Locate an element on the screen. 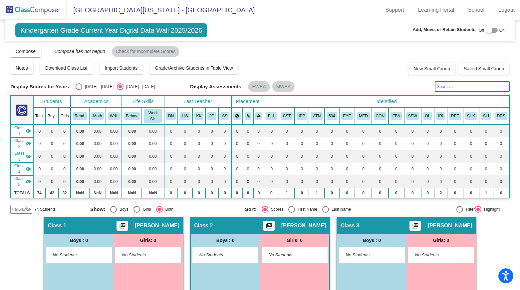 This screenshot has height=290, width=520. button: SLI is located at coordinates (486, 116).